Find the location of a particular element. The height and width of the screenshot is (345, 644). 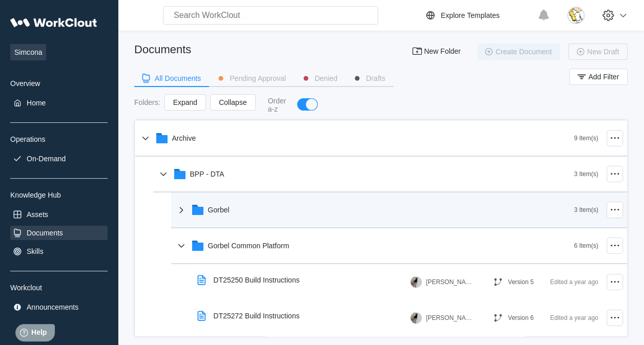

div: Gorbel is located at coordinates (218, 210).